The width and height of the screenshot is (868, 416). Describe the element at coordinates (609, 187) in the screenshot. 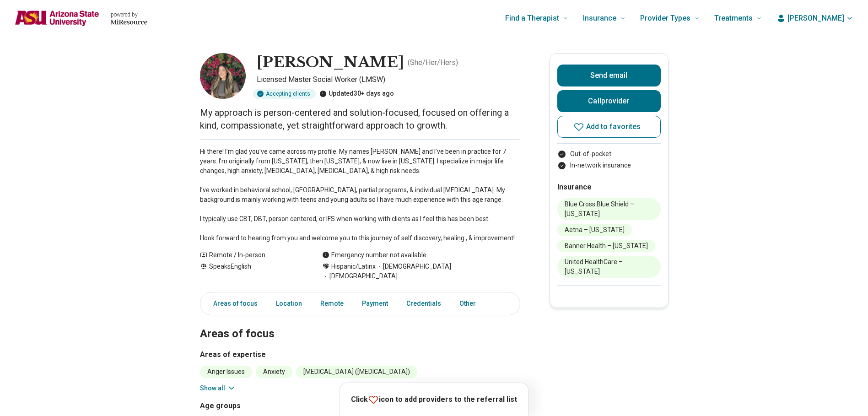

I see `h2: Insurance` at that location.